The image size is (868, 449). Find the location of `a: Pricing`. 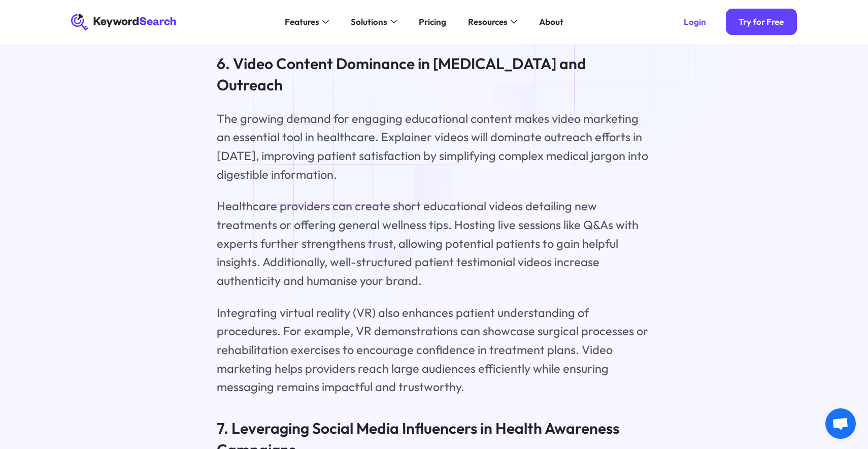

a: Pricing is located at coordinates (432, 22).